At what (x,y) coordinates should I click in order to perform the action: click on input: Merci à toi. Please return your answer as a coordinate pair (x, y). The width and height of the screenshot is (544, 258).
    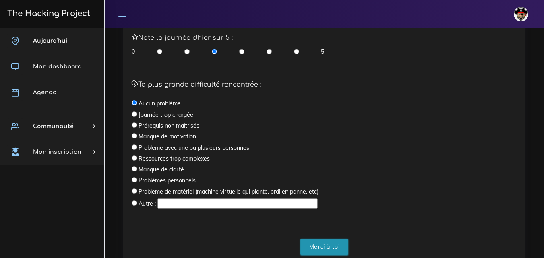
    Looking at the image, I should click on (324, 247).